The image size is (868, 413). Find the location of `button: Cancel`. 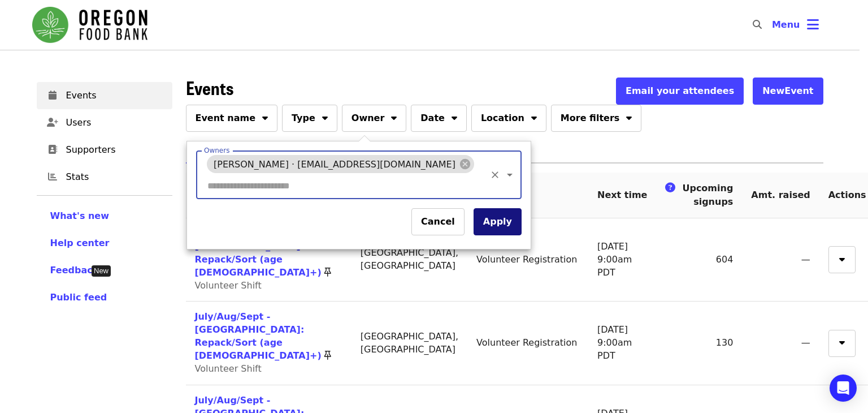

button: Cancel is located at coordinates (438, 222).